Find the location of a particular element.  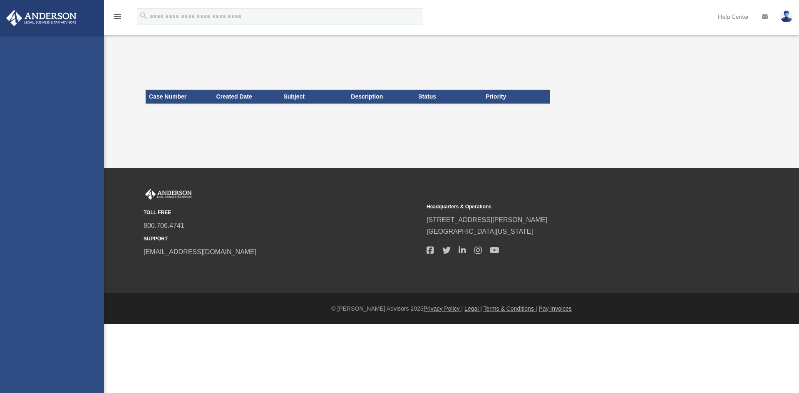

a: Legal | is located at coordinates (473, 309).